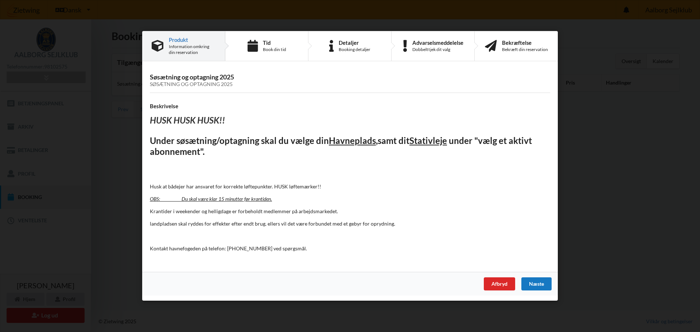 Image resolution: width=700 pixels, height=332 pixels. I want to click on div: Produkt, so click(192, 40).